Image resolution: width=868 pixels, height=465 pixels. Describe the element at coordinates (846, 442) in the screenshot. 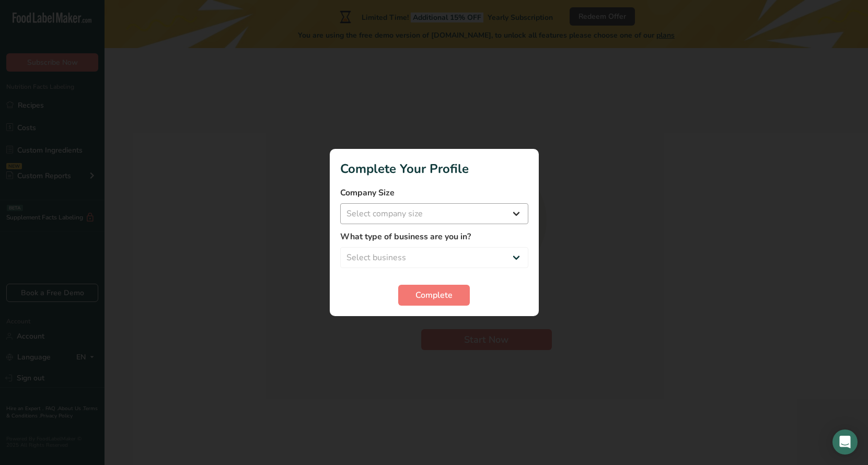

I see `div: Open Intercom Messenger` at that location.